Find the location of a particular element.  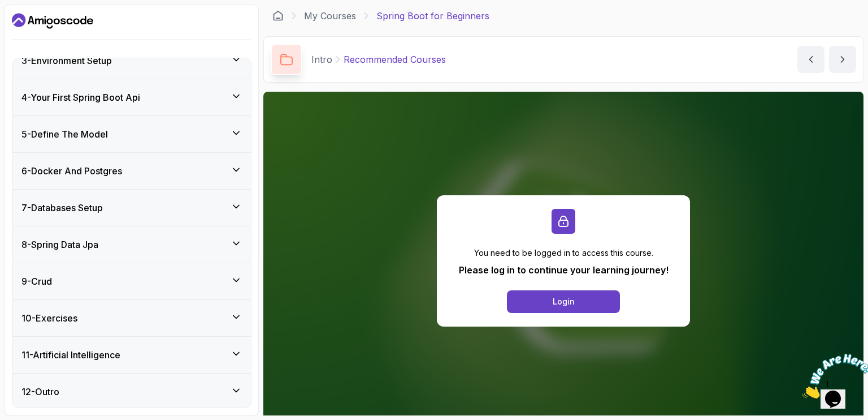

p: You need to be logged in to access this course. is located at coordinates (563, 253).